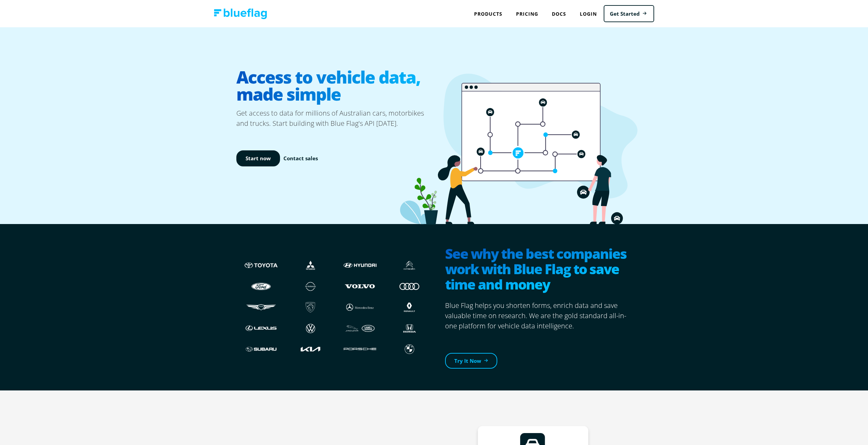 The image size is (868, 445). What do you see at coordinates (409, 308) in the screenshot?
I see `img: Renault logo` at bounding box center [409, 308].